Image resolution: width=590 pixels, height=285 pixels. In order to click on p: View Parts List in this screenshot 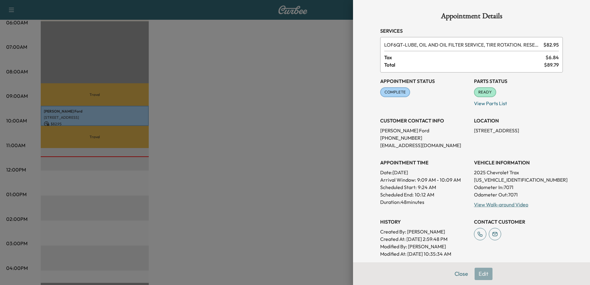, I will do `click(518, 102)`.